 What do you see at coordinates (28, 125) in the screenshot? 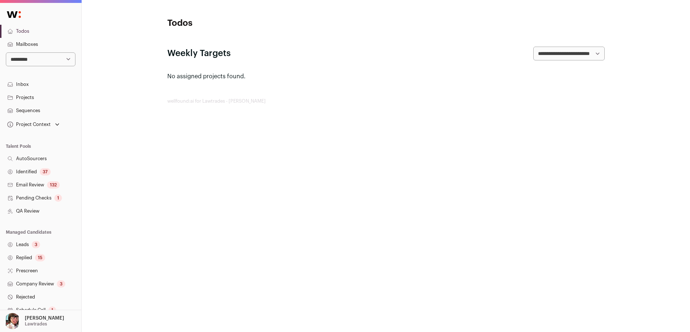
I see `div: Project Context` at bounding box center [28, 125].